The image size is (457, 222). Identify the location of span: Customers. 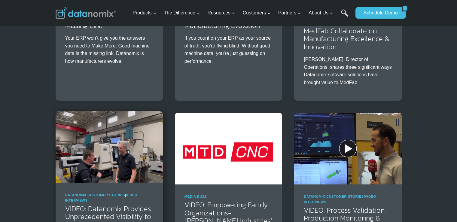
(257, 13).